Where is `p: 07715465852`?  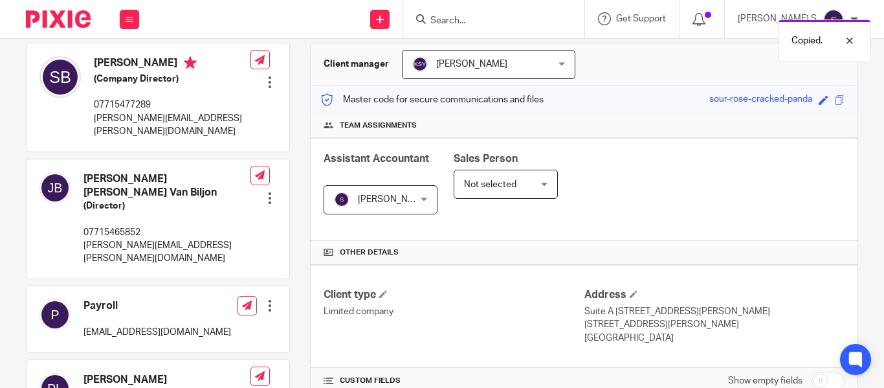
p: 07715465852 is located at coordinates (167, 232).